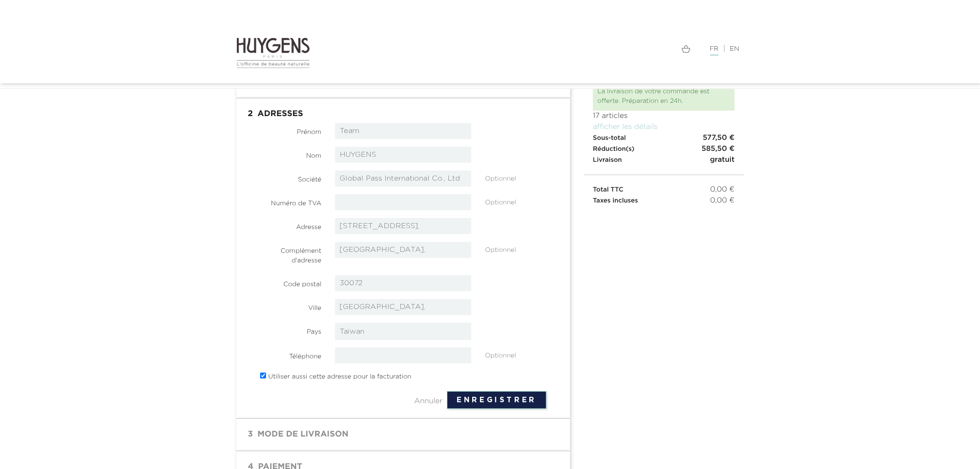 The image size is (980, 469). Describe the element at coordinates (626, 127) in the screenshot. I see `a: afficher les détails` at that location.